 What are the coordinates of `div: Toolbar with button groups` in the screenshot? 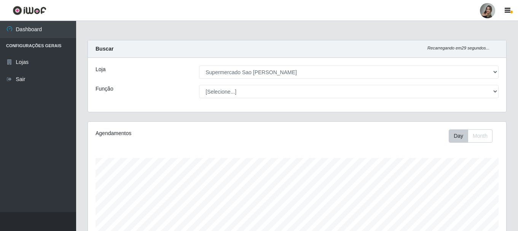 It's located at (473, 136).